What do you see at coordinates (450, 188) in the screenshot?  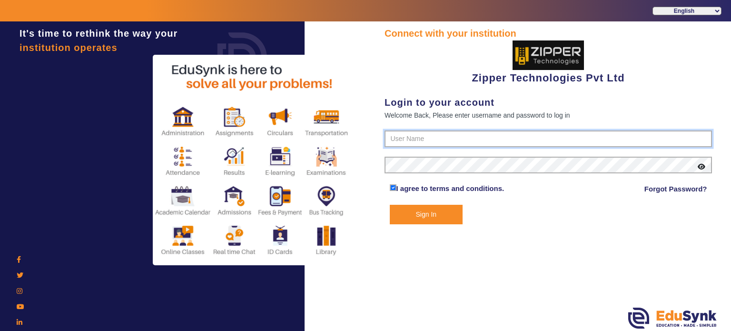 I see `a: I agree to terms and conditions.` at bounding box center [450, 188].